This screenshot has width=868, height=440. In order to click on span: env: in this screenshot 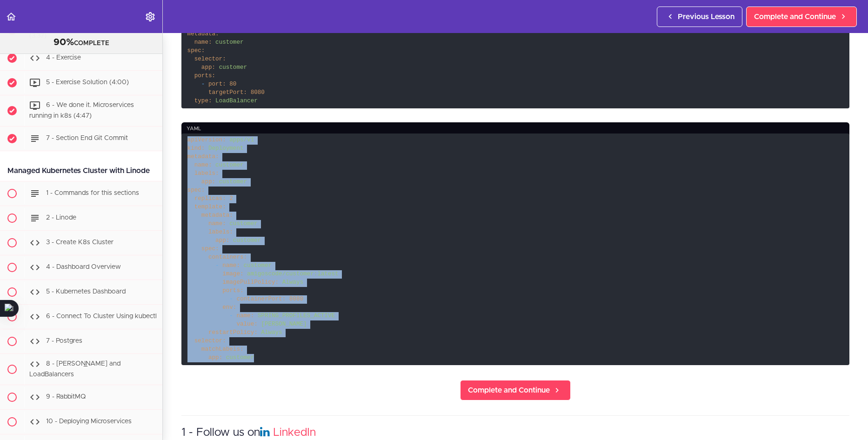, I will do `click(230, 308)`.